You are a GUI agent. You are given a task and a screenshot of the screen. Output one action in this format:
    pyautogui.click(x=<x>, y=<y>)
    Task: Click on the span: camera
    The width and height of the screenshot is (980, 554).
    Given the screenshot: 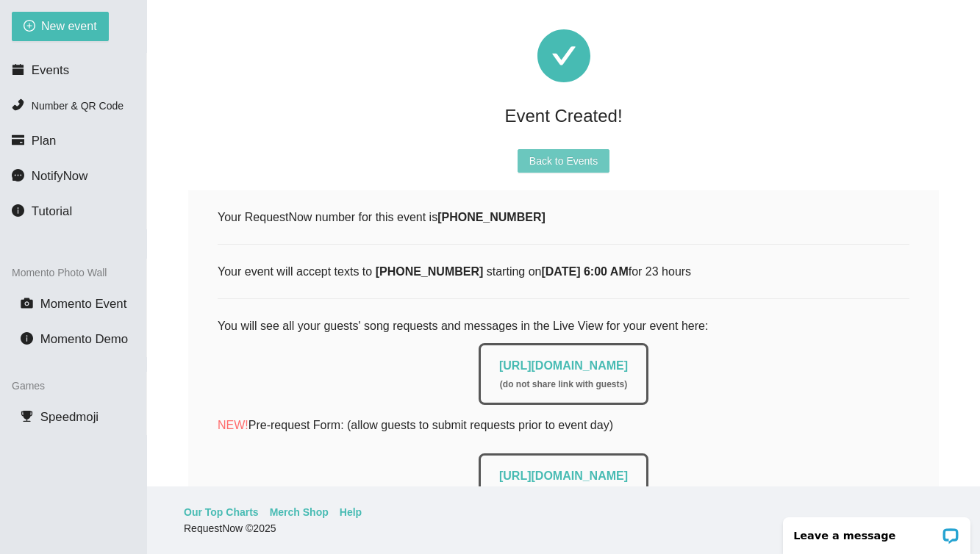 What is the action you would take?
    pyautogui.click(x=26, y=302)
    